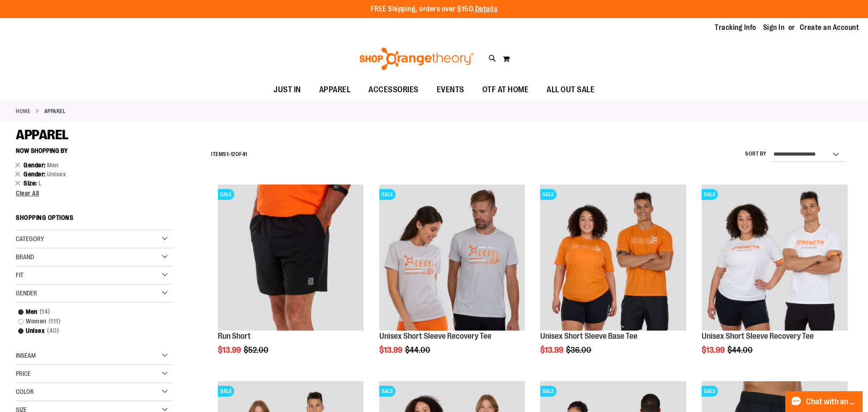 This screenshot has width=868, height=412. Describe the element at coordinates (19, 275) in the screenshot. I see `span: Fit` at that location.